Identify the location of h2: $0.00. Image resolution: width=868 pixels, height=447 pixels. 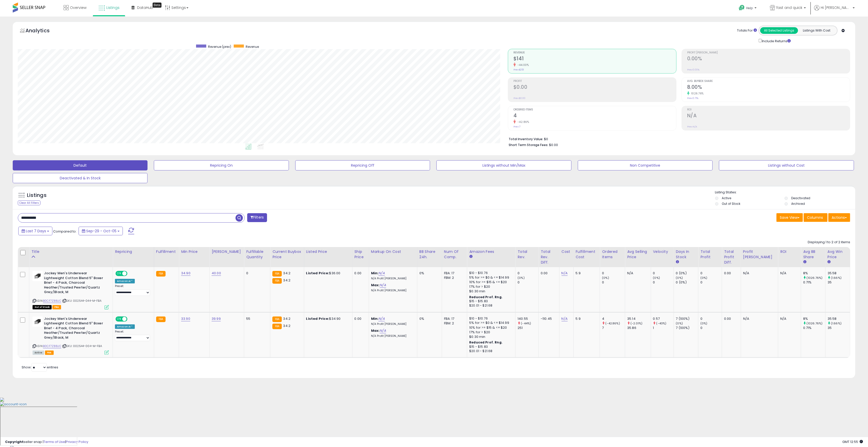
(595, 88).